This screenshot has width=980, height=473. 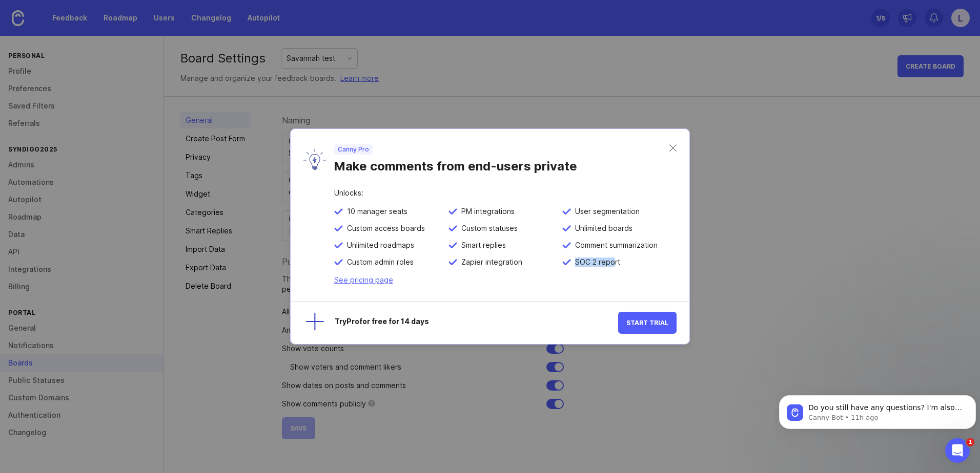 I want to click on span: Unlimited roadmaps, so click(x=378, y=246).